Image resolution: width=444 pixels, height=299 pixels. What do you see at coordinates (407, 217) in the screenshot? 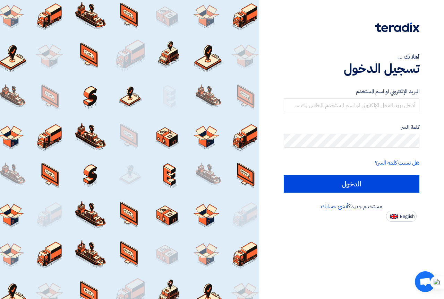
I see `span: English` at bounding box center [407, 217].